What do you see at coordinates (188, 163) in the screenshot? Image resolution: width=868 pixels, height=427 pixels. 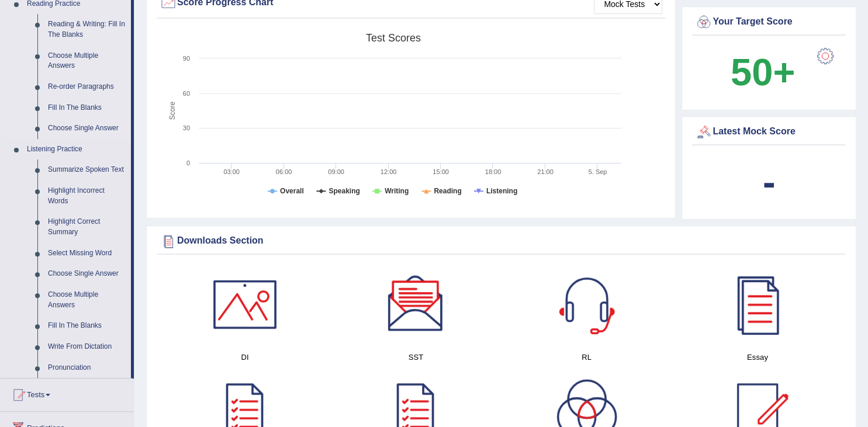 I see `text: 0` at bounding box center [188, 163].